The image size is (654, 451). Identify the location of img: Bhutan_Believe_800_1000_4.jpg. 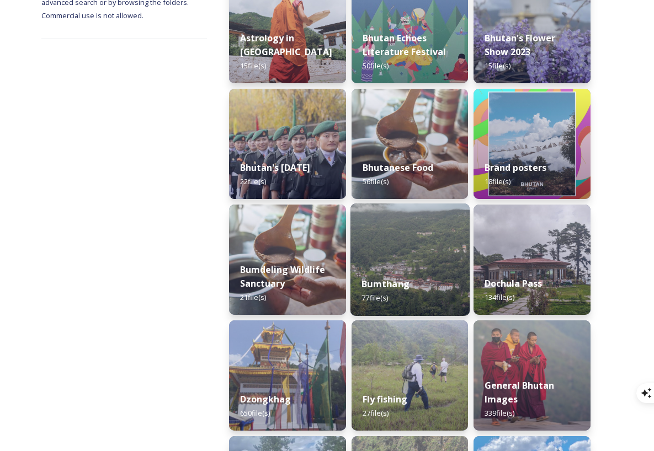
(532, 144).